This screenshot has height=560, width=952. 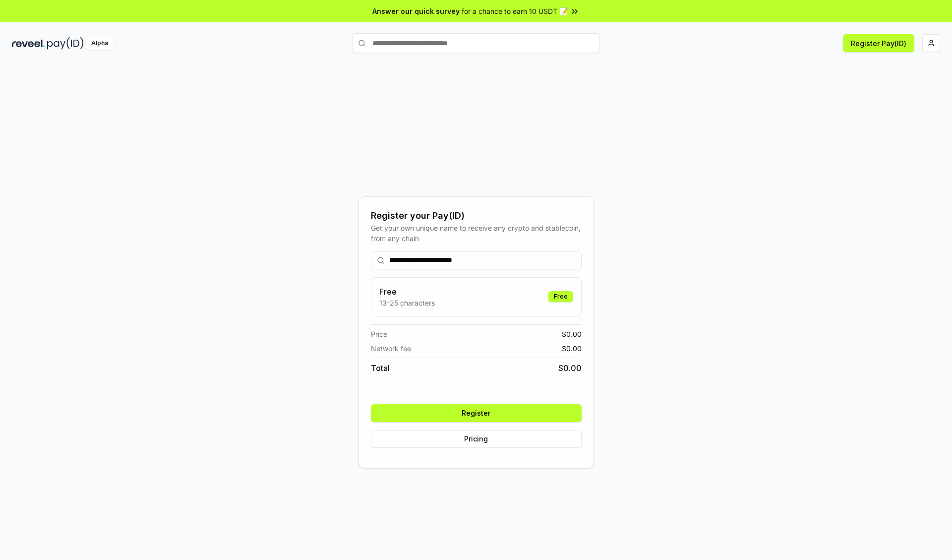 I want to click on div: Get your own unique name to receive any crypto and stablecoin, from any chain, so click(x=476, y=233).